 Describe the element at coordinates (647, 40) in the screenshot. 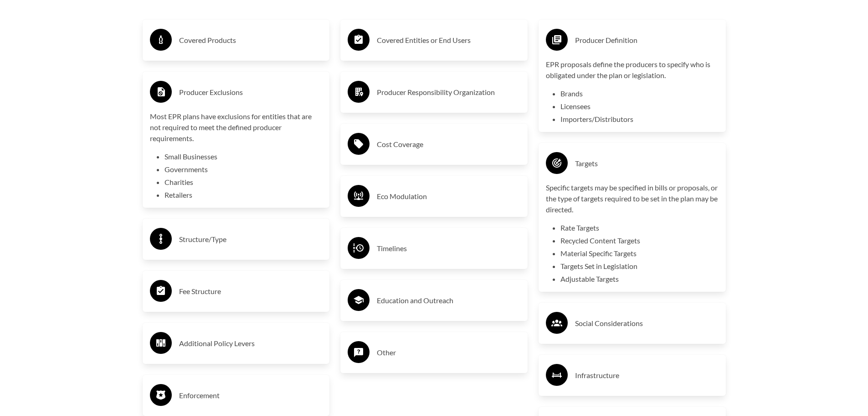

I see `h3: Producer Definition` at that location.